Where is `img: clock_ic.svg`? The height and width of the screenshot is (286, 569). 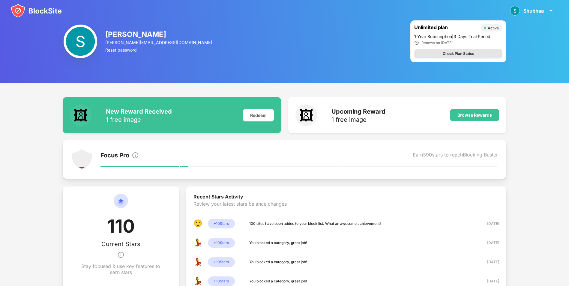
img: clock_ic.svg is located at coordinates (417, 43).